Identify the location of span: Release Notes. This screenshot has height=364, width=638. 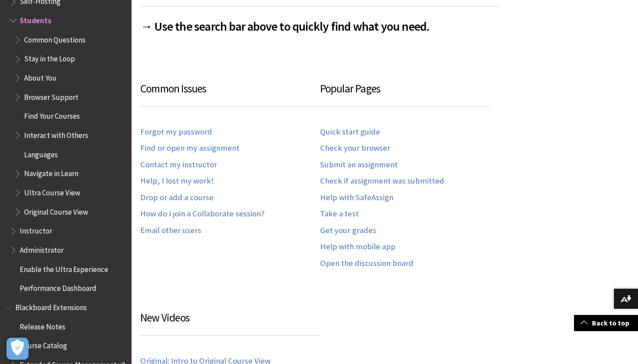
(43, 325).